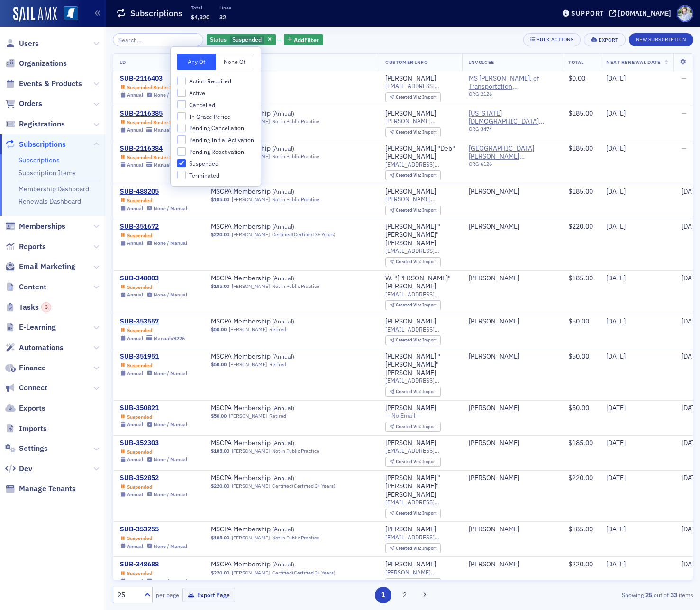 This screenshot has height=610, width=700. I want to click on button: Export Page, so click(209, 595).